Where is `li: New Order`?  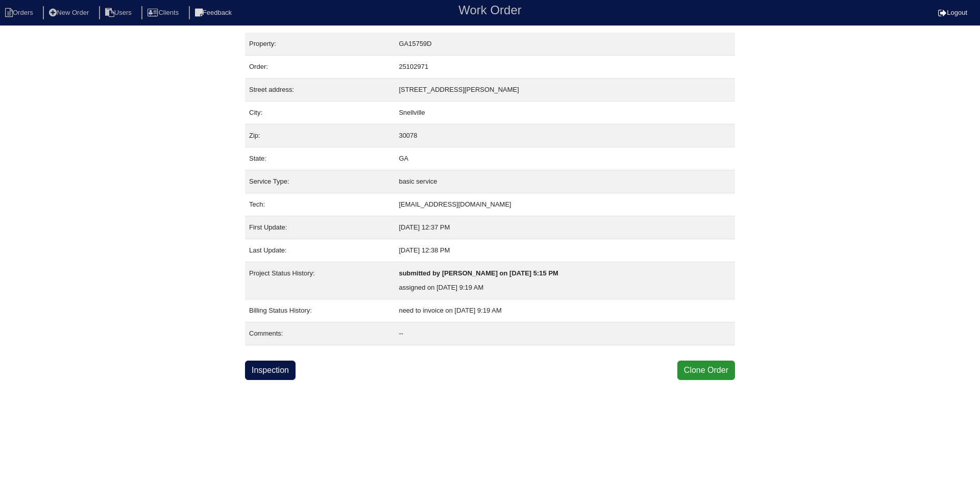
li: New Order is located at coordinates (70, 13).